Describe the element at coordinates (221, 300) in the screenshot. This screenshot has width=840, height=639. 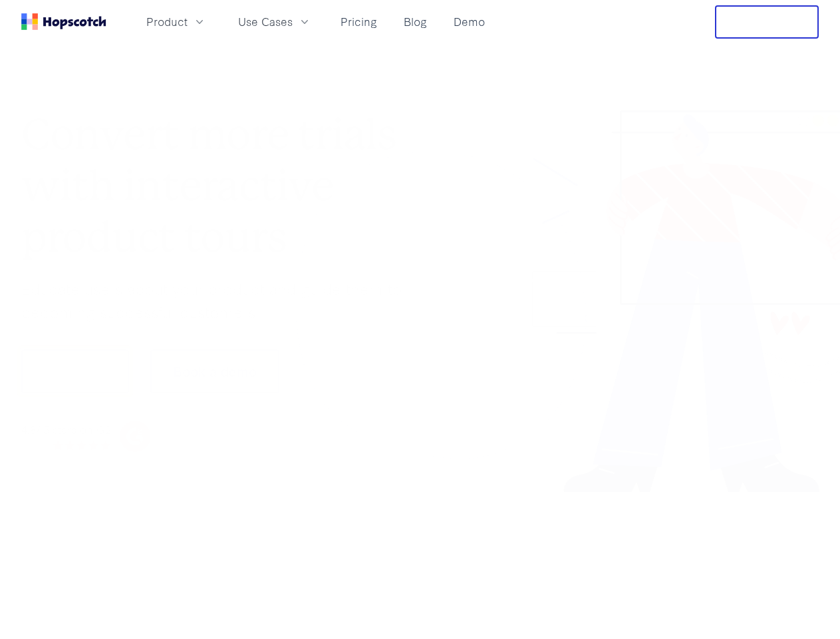
I see `p: Educate users about your product and guide them to becoming successful customers.` at that location.